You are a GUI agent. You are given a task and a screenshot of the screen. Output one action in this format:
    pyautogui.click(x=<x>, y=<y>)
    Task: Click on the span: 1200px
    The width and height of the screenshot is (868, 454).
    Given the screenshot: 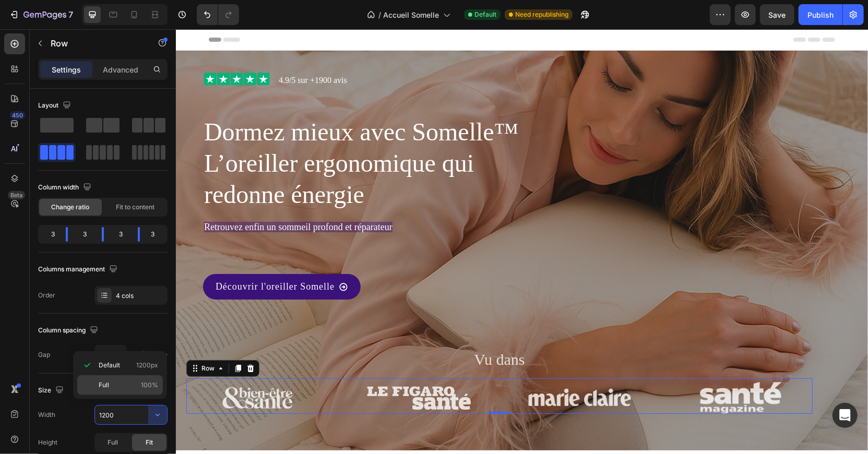 What is the action you would take?
    pyautogui.click(x=147, y=365)
    